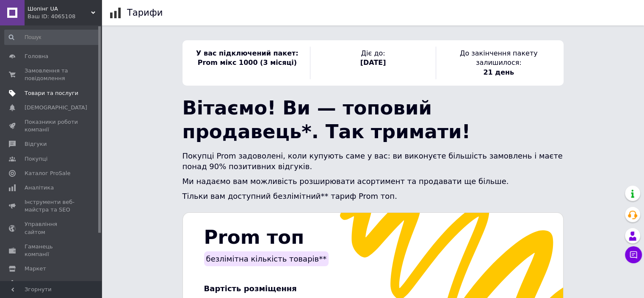 The image size is (644, 298). Describe the element at coordinates (145, 13) in the screenshot. I see `h1: Тарифи` at that location.